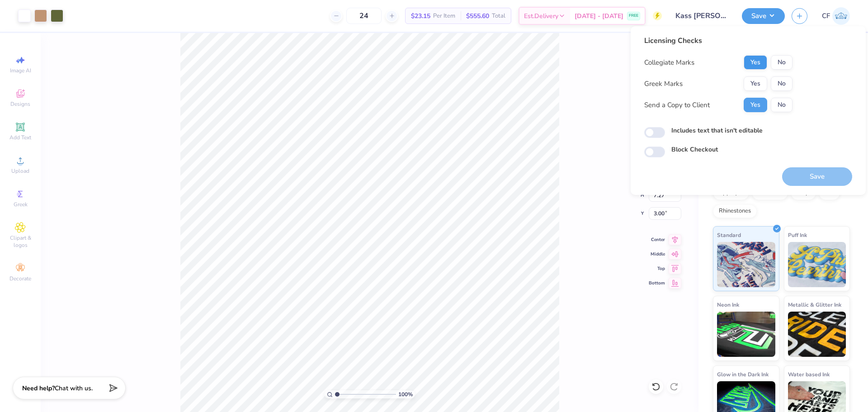  What do you see at coordinates (405, 394) in the screenshot?
I see `span: 100 %` at bounding box center [405, 394].